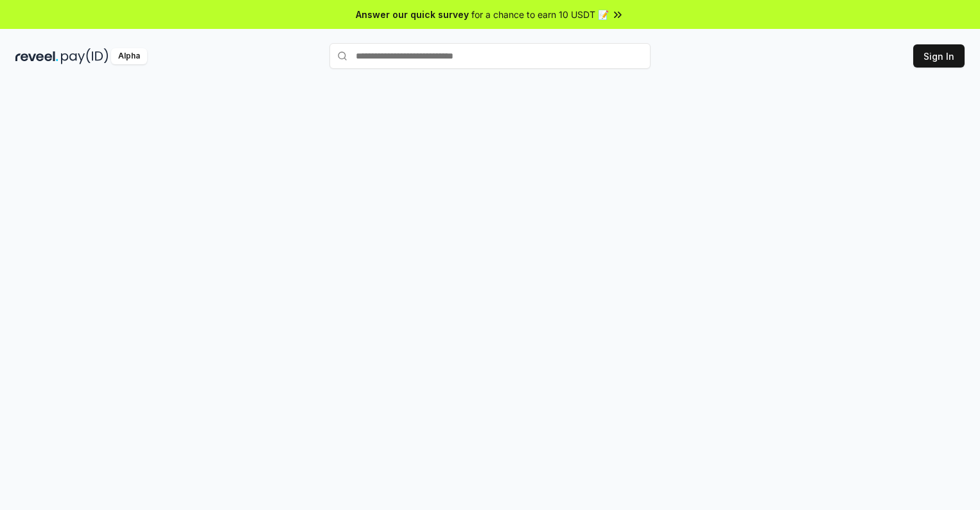  Describe the element at coordinates (37, 56) in the screenshot. I see `img: reveel_dark` at that location.